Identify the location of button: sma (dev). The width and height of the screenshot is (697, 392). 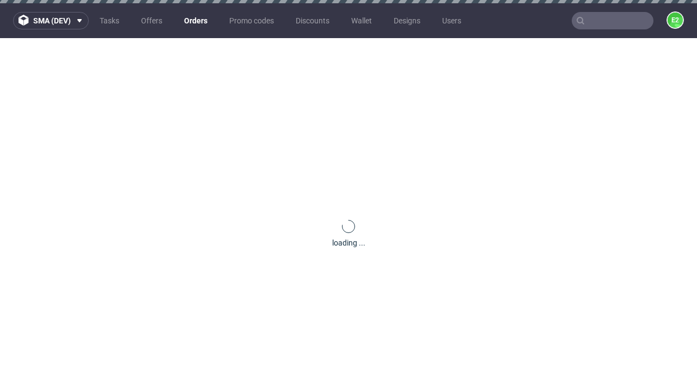
(51, 21).